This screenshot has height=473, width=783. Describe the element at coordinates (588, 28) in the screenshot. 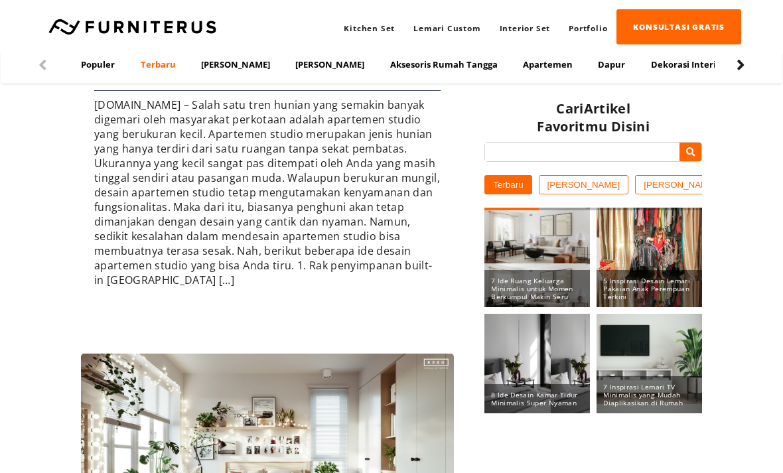

I see `a: Portfolio` at that location.